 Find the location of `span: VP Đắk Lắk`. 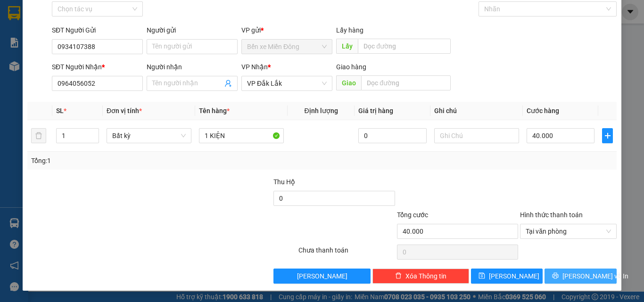

span: VP Đắk Lắk is located at coordinates (287, 84).